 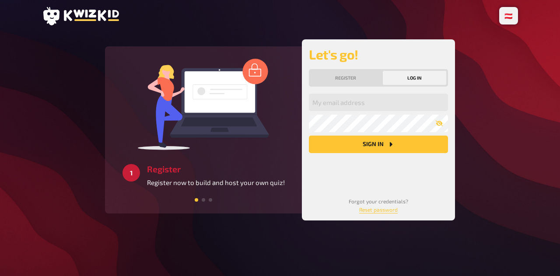 What do you see at coordinates (203, 104) in the screenshot?
I see `img: log in` at bounding box center [203, 104].